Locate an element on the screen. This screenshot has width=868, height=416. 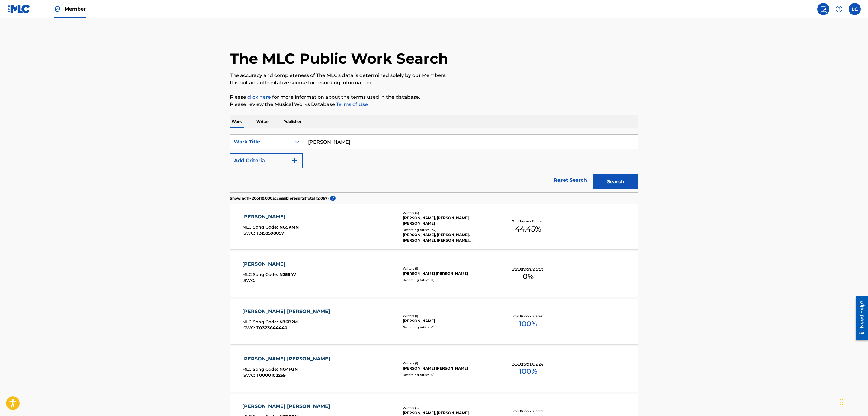
p: It is not an authoritative source for recording information. is located at coordinates (434, 83).